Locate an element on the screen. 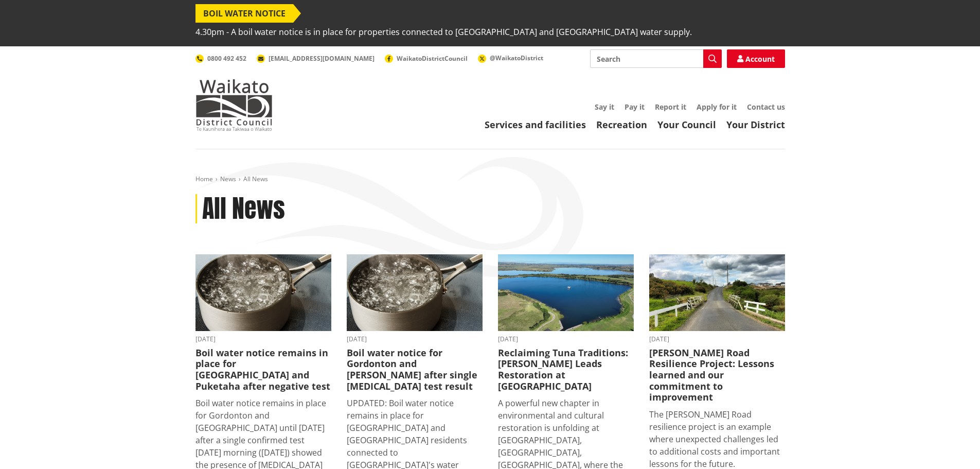  input: Search input is located at coordinates (656, 59).